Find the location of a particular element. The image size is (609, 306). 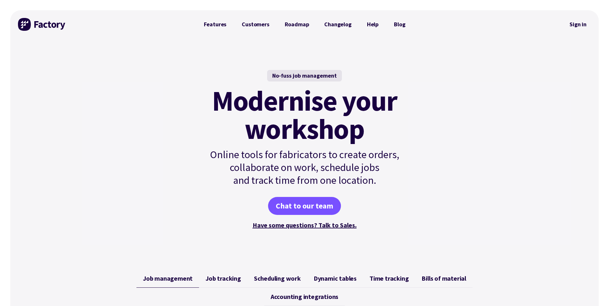

nav: Primary Navigation is located at coordinates (305, 24).